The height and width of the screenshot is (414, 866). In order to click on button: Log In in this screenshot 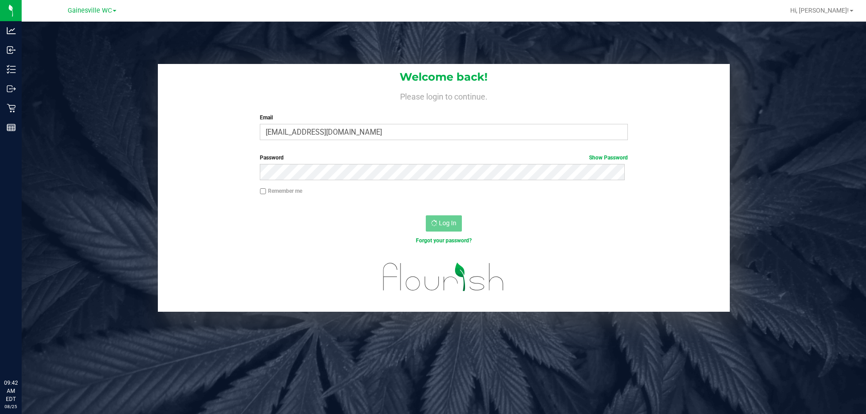, I will do `click(444, 224)`.